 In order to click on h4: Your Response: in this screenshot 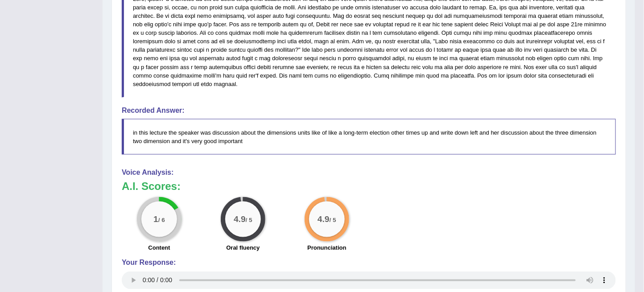, I will do `click(369, 263)`.